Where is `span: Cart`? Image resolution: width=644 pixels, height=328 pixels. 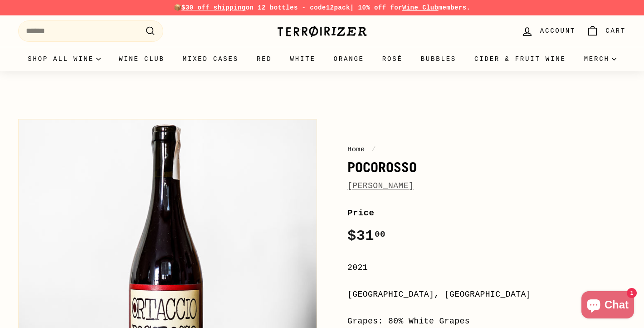
span: Cart is located at coordinates (616, 31).